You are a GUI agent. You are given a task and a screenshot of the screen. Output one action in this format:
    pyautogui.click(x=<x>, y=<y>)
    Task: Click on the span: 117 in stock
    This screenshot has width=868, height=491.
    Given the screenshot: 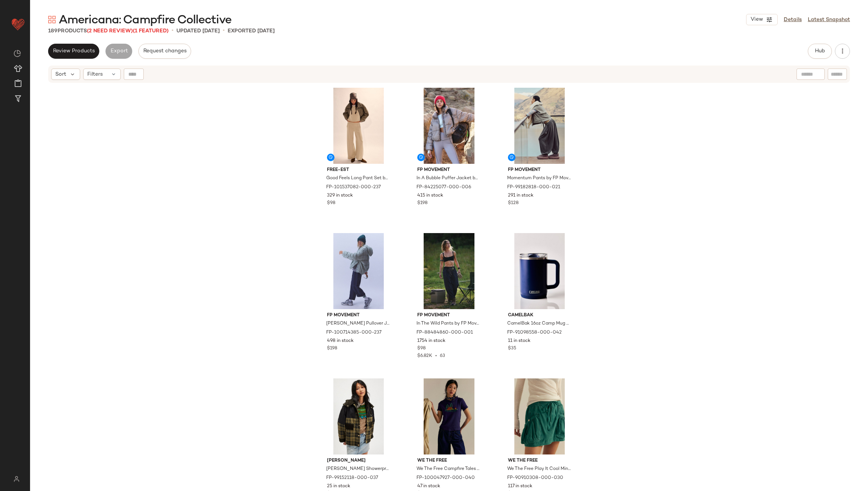 What is the action you would take?
    pyautogui.click(x=520, y=486)
    